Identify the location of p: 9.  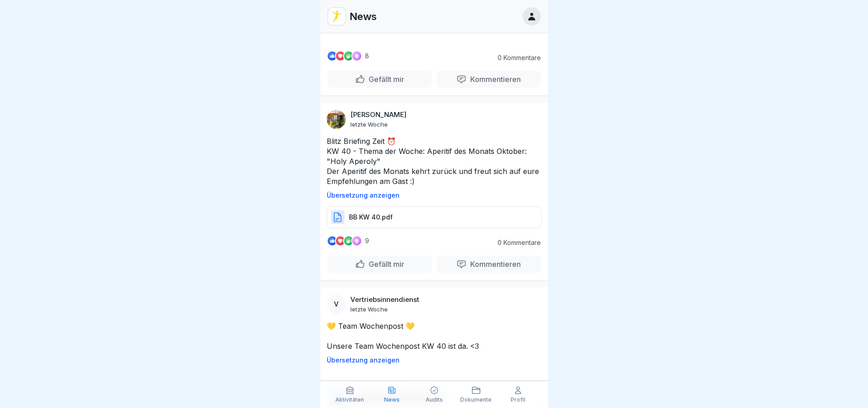
(367, 241).